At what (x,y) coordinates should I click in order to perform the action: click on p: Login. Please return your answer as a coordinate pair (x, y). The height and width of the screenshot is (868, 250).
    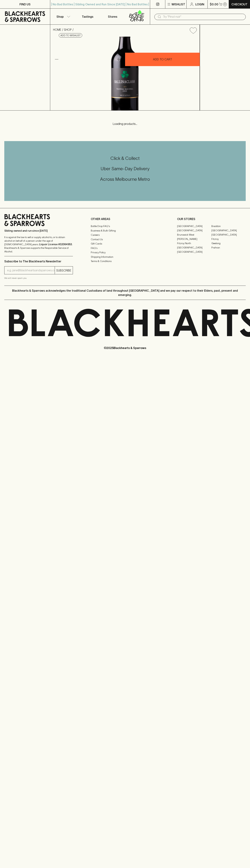
    Looking at the image, I should click on (200, 5).